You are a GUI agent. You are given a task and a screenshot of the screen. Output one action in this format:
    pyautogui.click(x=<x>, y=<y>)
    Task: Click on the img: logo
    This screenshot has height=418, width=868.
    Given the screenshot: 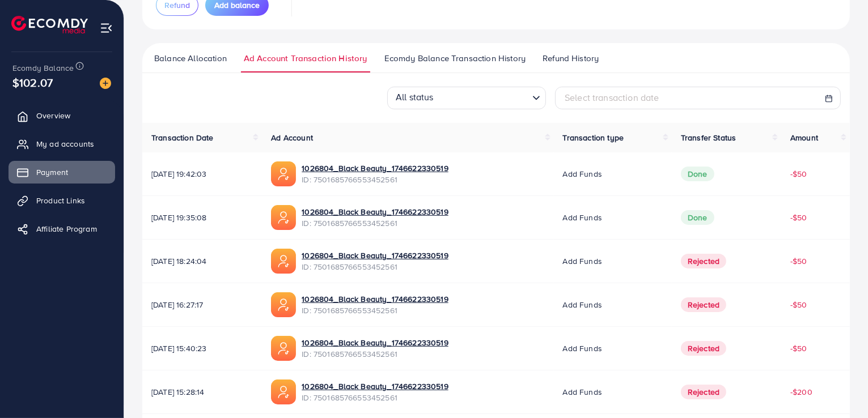 What is the action you would take?
    pyautogui.click(x=49, y=24)
    